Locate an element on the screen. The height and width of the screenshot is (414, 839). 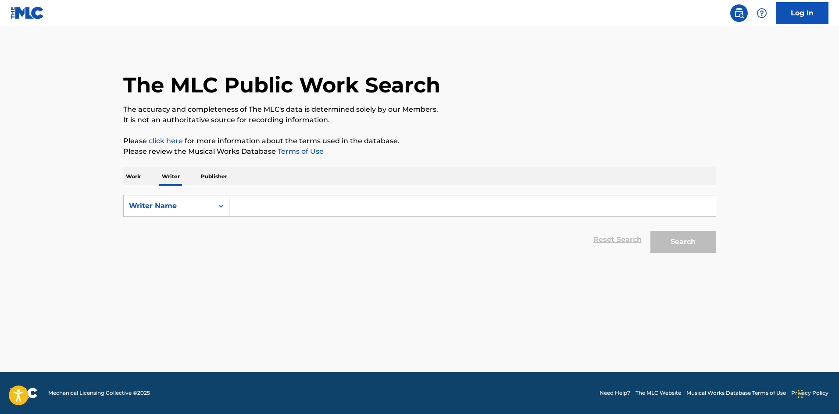
p: Publisher is located at coordinates (214, 177).